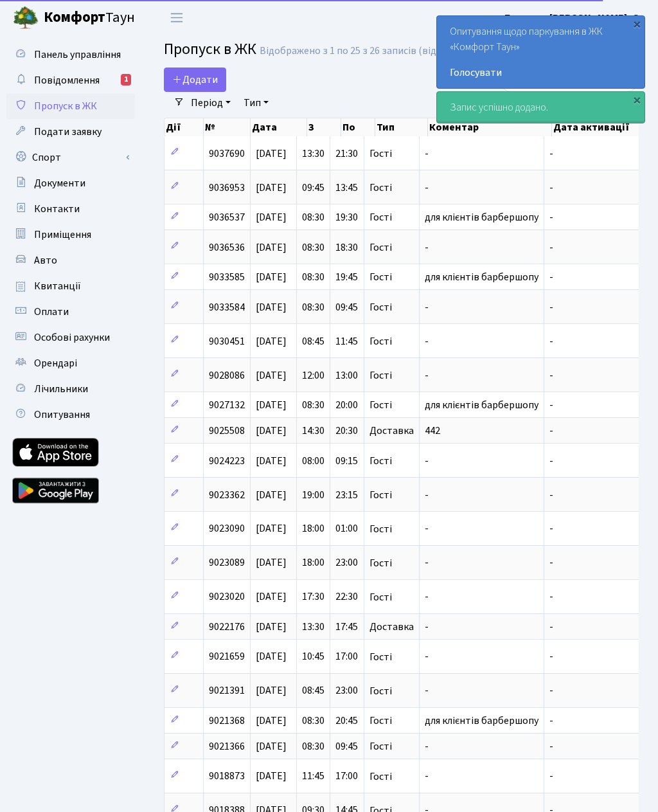 The width and height of the screenshot is (658, 812). What do you see at coordinates (227, 188) in the screenshot?
I see `span: 9036953` at bounding box center [227, 188].